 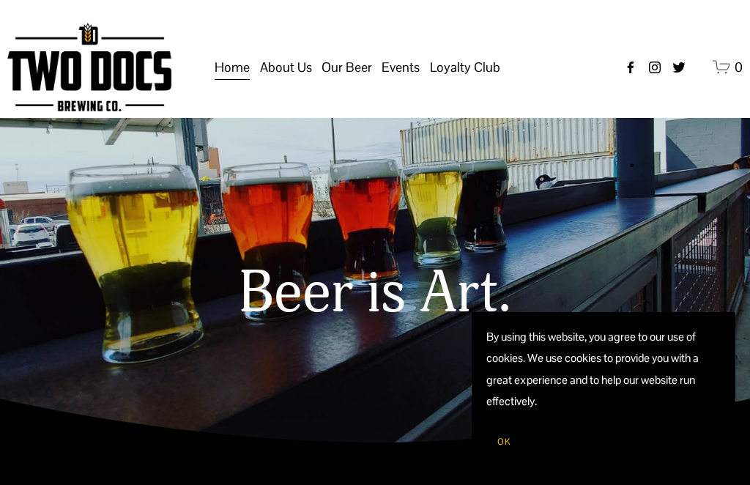 I want to click on span: 0, so click(x=738, y=67).